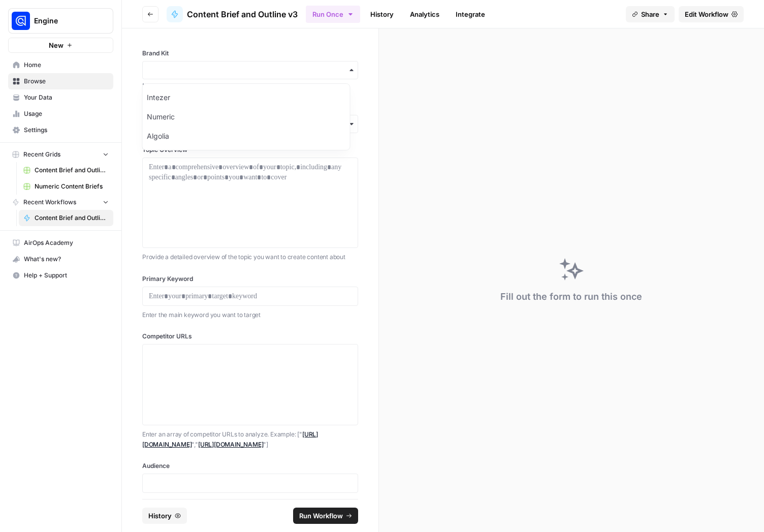 The width and height of the screenshot is (764, 532). I want to click on span: Settings, so click(66, 130).